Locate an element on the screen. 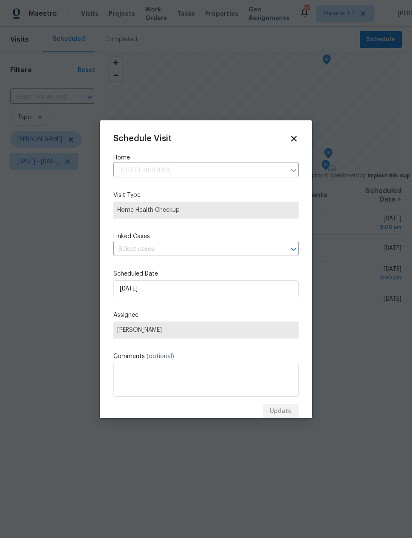 This screenshot has height=538, width=412. label: Scheduled Date is located at coordinates (206, 274).